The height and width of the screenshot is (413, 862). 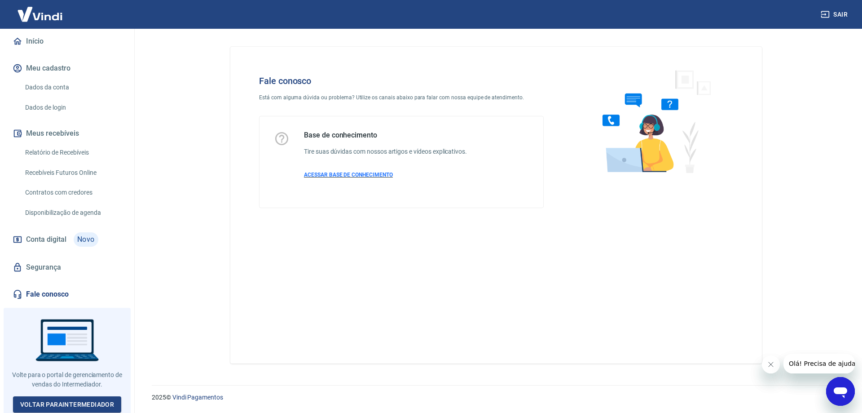 What do you see at coordinates (496, 397) in the screenshot?
I see `p: 2025 ©` at bounding box center [496, 397].